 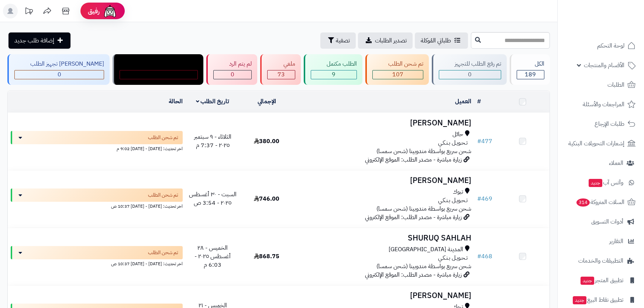 What do you see at coordinates (397, 70) in the screenshot?
I see `a: تم شحن الطلب 107` at bounding box center [397, 70].